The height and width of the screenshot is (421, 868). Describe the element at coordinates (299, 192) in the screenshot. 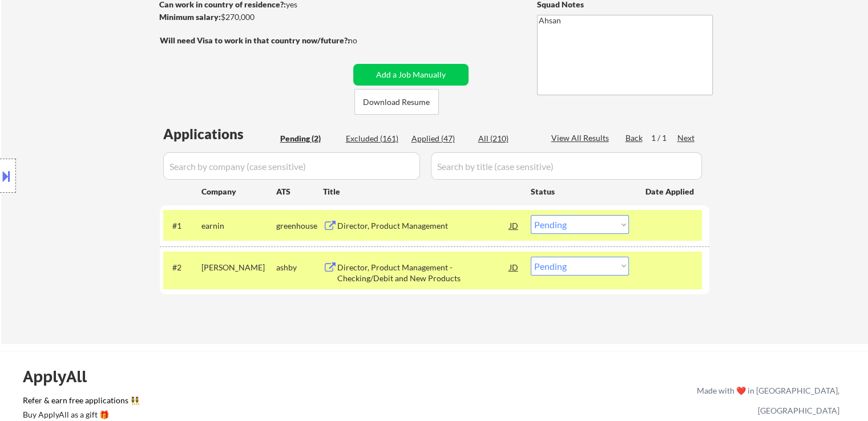

I see `div: ATS` at that location.